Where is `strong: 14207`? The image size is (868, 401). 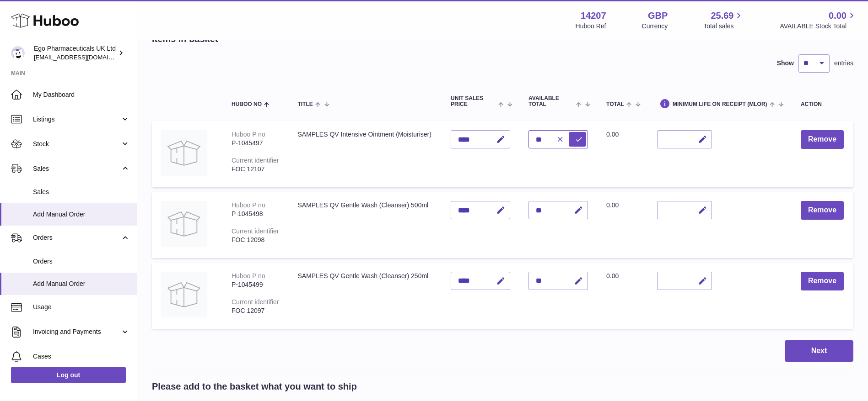 strong: 14207 is located at coordinates (593, 15).